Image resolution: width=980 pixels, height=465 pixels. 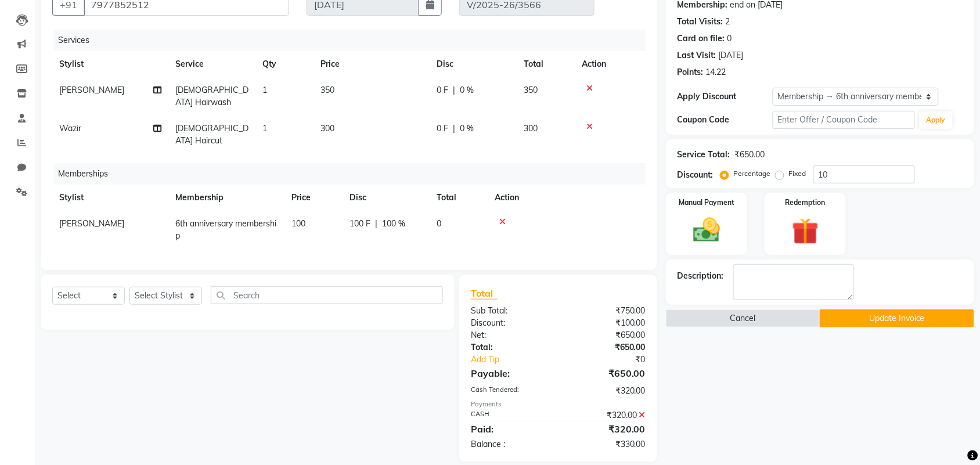 What do you see at coordinates (725, 97) in the screenshot?
I see `div: Apply Discount` at bounding box center [725, 97].